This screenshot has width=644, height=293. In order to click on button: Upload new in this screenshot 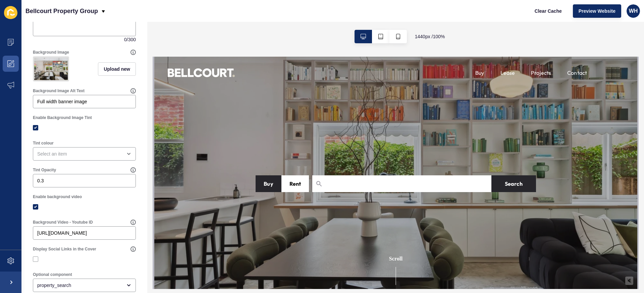, I will do `click(117, 69)`.